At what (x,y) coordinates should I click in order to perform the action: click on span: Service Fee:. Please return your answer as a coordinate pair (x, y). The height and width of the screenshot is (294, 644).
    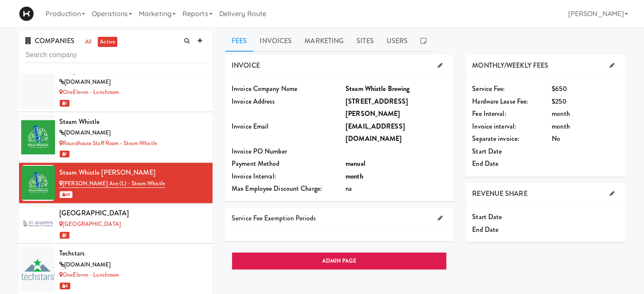
    Looking at the image, I should click on (488, 88).